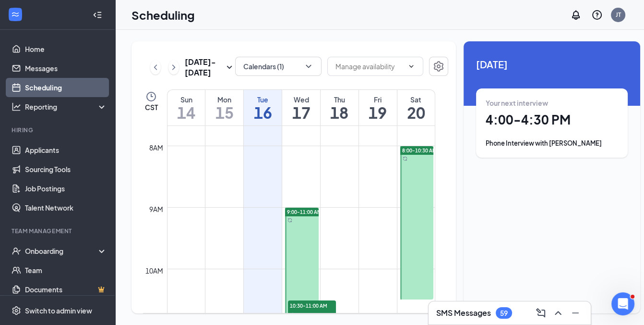 This screenshot has height=325, width=644. I want to click on div: Fri, so click(378, 99).